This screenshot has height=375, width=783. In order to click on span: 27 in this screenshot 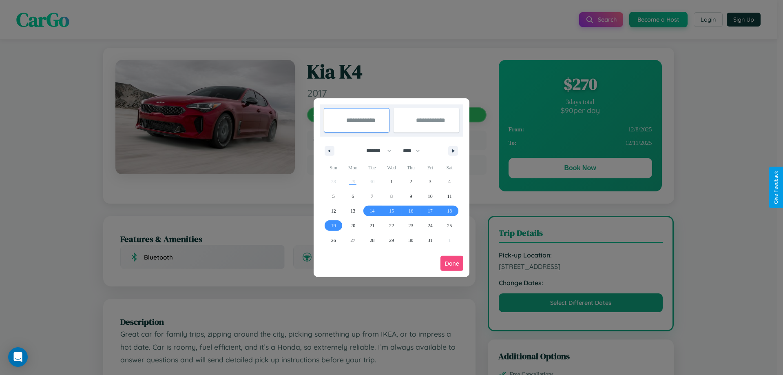, I will do `click(353, 240)`.